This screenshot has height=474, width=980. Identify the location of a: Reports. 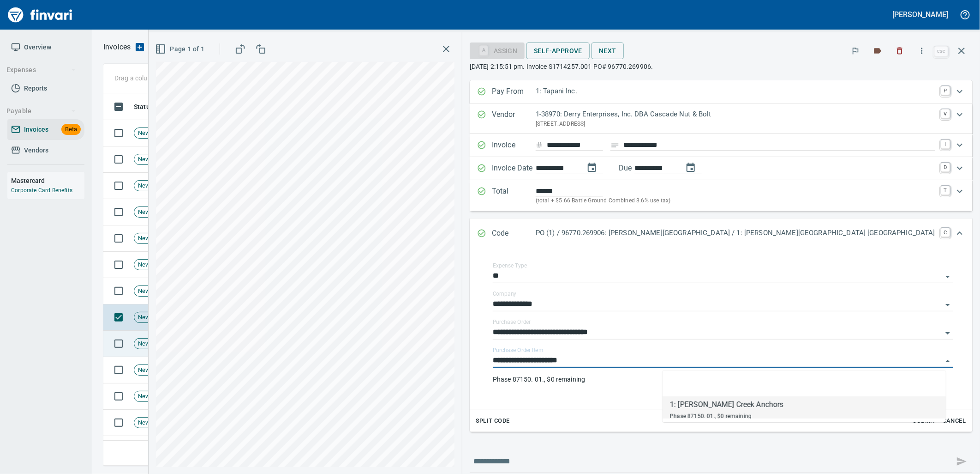
(46, 88).